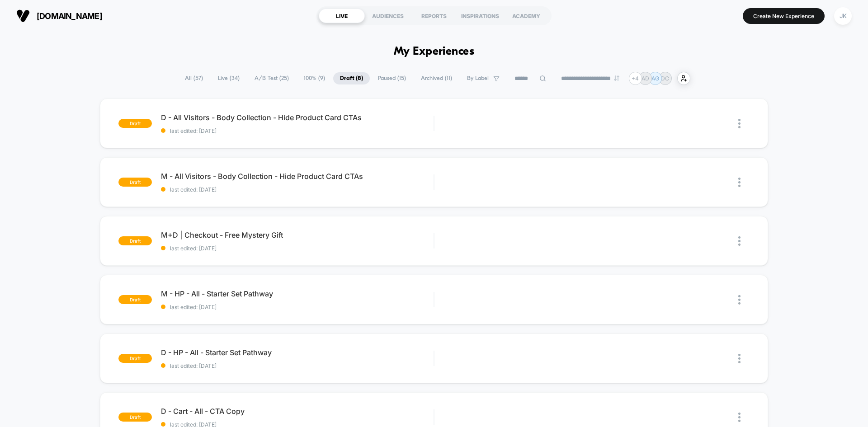 This screenshot has width=868, height=427. I want to click on span: D - HP - All - Starter Set Pathway, so click(297, 352).